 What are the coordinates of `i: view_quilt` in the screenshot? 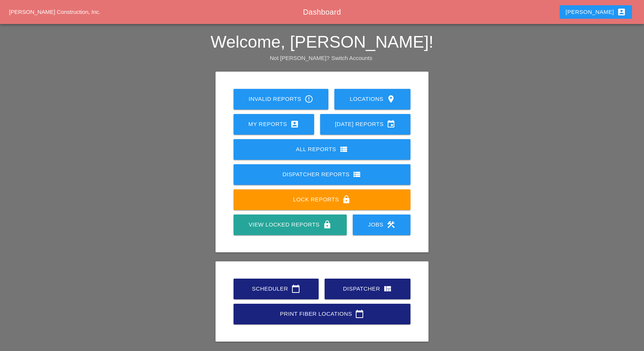 It's located at (388, 289).